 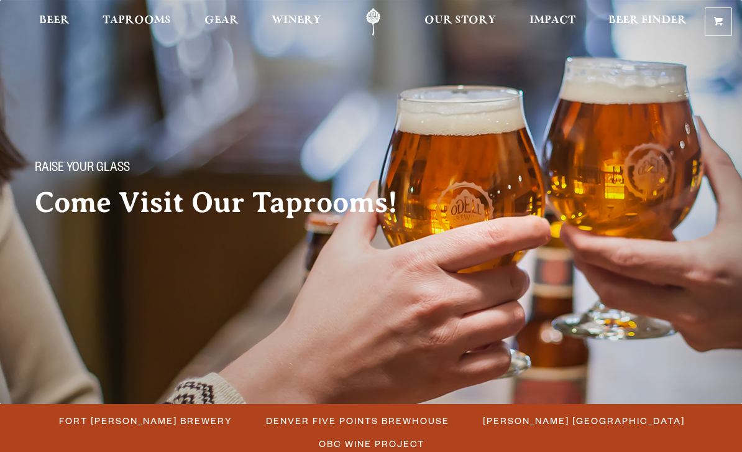 I want to click on a: Gear, so click(x=221, y=22).